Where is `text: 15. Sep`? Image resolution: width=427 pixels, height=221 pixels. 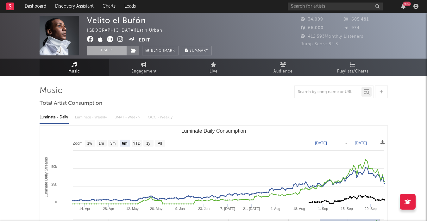
text: 15. Sep is located at coordinates (347, 209).